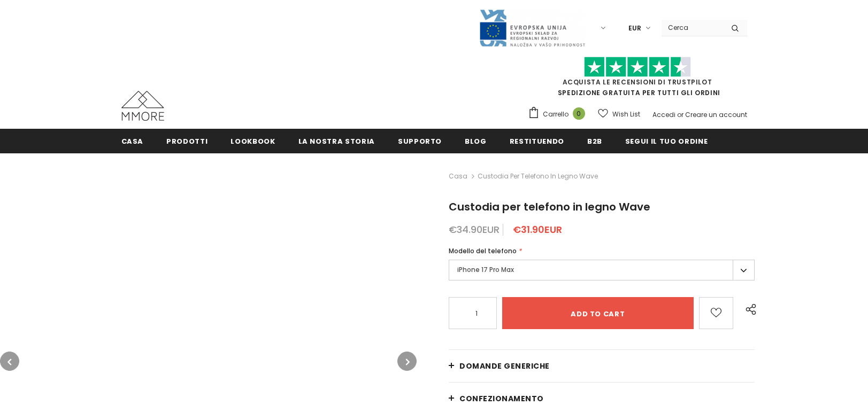 This screenshot has width=868, height=413. What do you see at coordinates (252, 141) in the screenshot?
I see `a: Lookbook` at bounding box center [252, 141].